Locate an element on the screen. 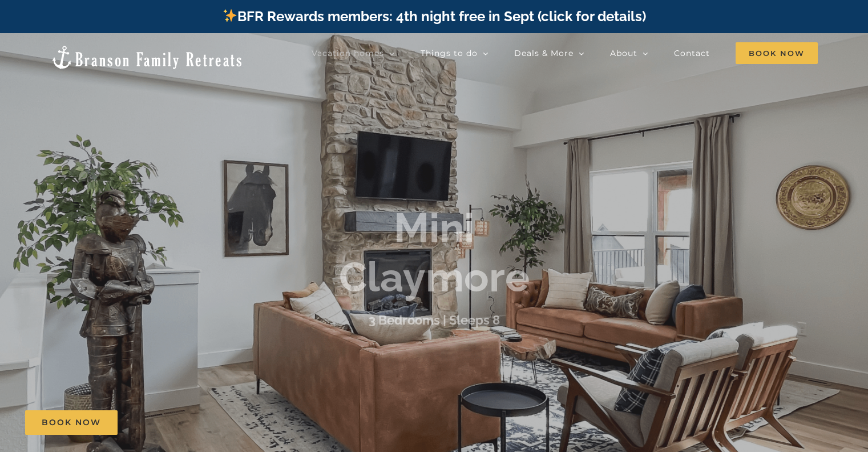  img: Branson Family Retreats Logo is located at coordinates (147, 57).